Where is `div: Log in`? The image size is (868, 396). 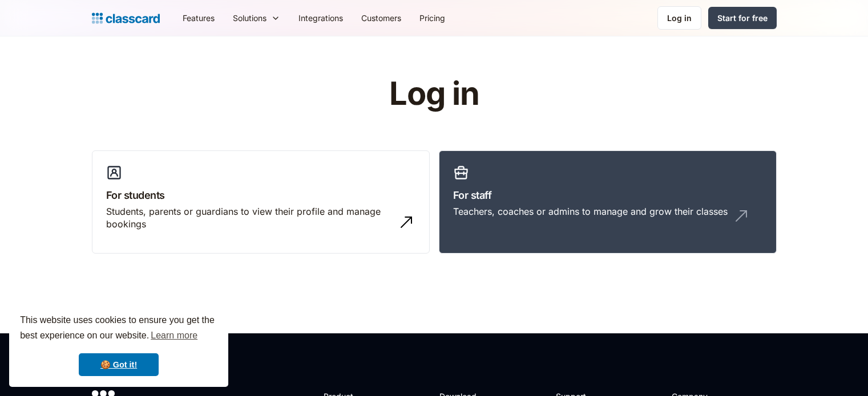 div: Log in is located at coordinates (679, 18).